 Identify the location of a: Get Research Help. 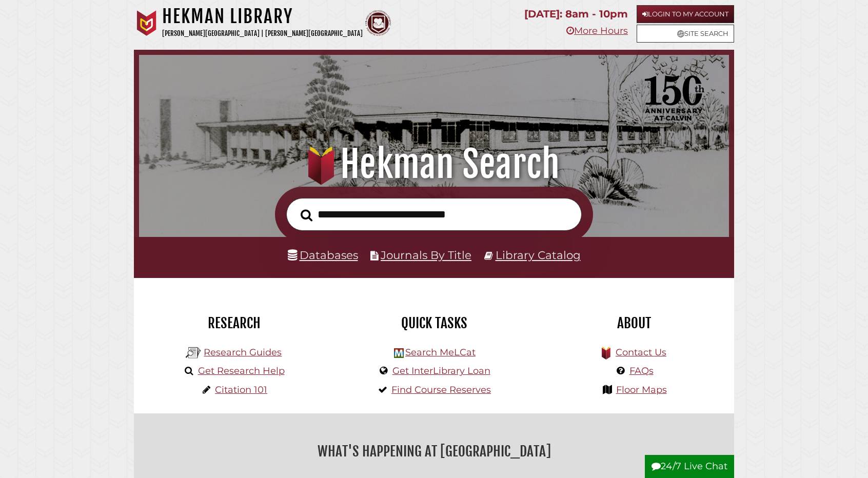
(241, 371).